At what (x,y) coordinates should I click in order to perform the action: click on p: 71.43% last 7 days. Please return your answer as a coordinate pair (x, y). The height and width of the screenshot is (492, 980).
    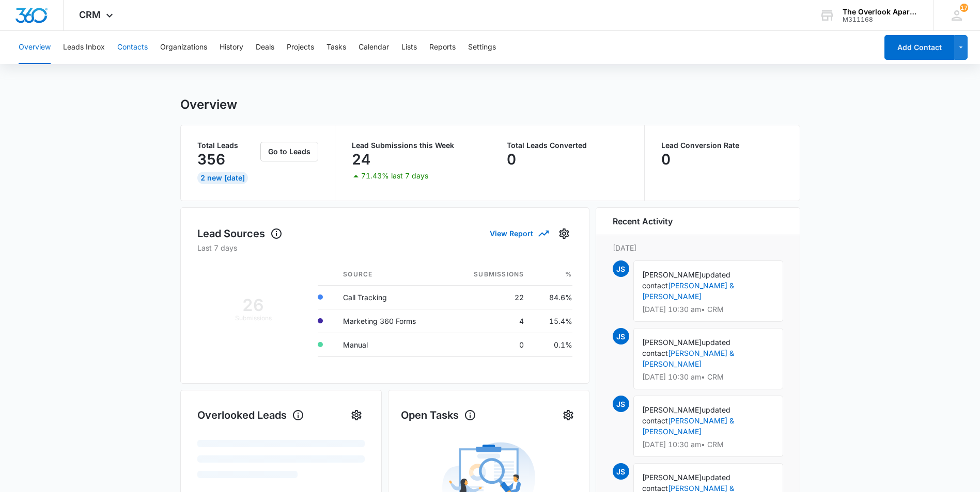
    Looking at the image, I should click on (395, 176).